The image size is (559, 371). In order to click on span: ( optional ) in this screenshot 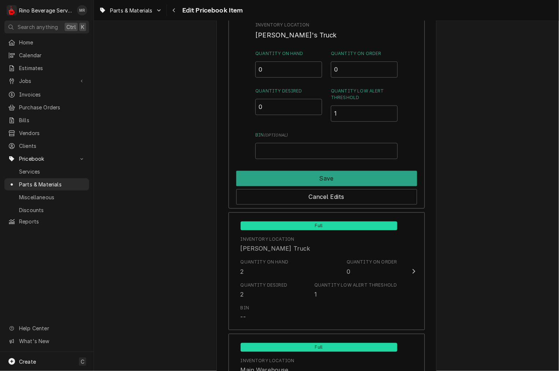, I will do `click(276, 135)`.